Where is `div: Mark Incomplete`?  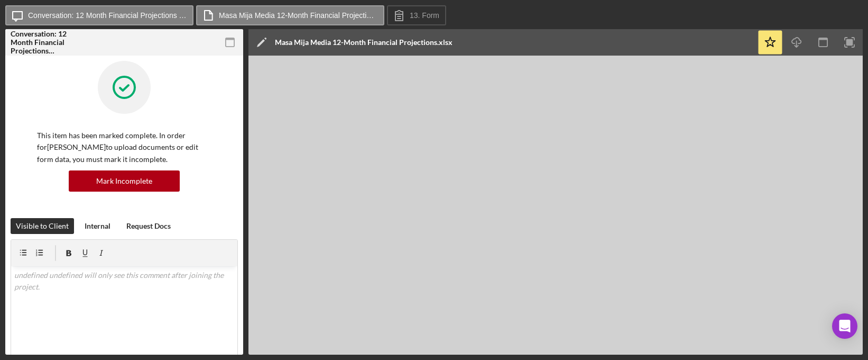 div: Mark Incomplete is located at coordinates (124, 181).